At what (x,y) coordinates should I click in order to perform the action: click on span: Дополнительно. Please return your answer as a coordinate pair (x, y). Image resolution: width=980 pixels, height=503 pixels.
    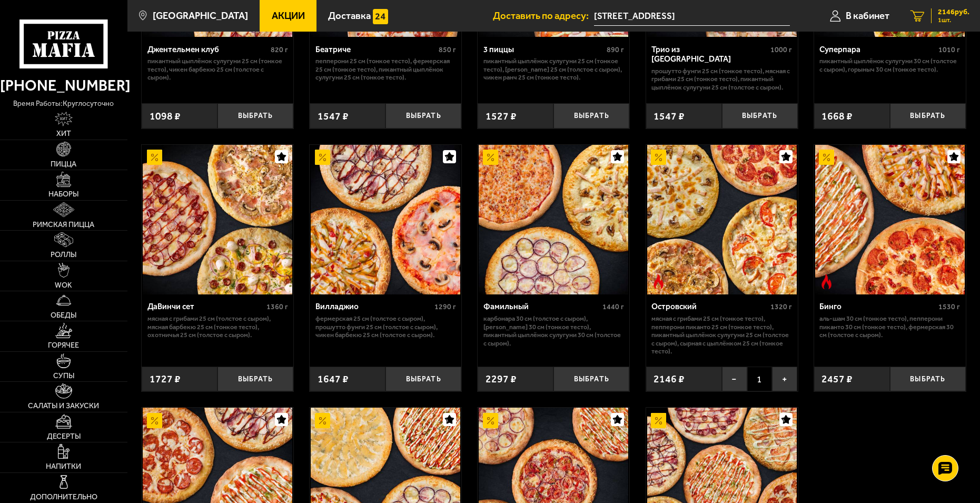
    Looking at the image, I should click on (63, 497).